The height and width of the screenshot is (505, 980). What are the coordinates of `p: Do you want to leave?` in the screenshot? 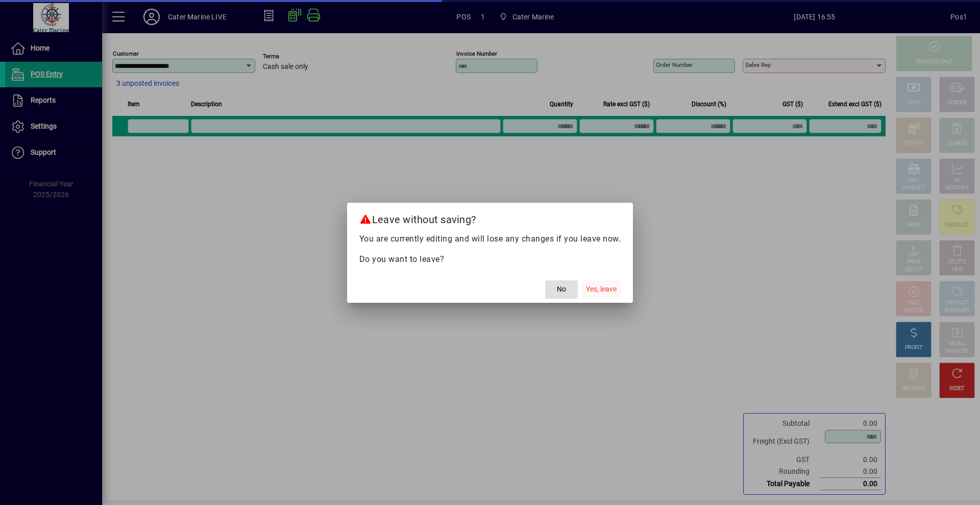 It's located at (490, 259).